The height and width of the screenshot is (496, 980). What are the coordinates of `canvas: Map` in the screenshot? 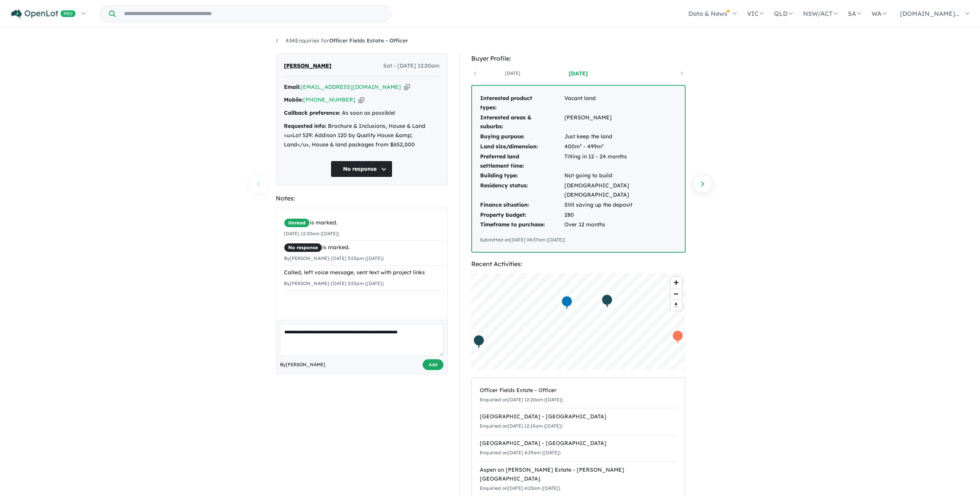 It's located at (578, 322).